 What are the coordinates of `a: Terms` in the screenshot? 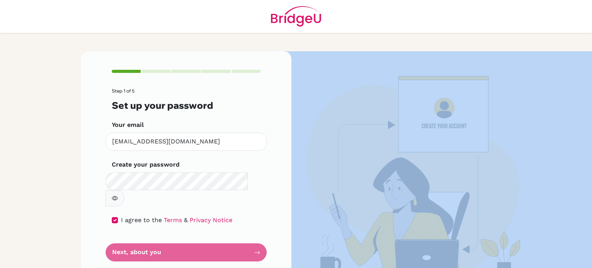 It's located at (173, 220).